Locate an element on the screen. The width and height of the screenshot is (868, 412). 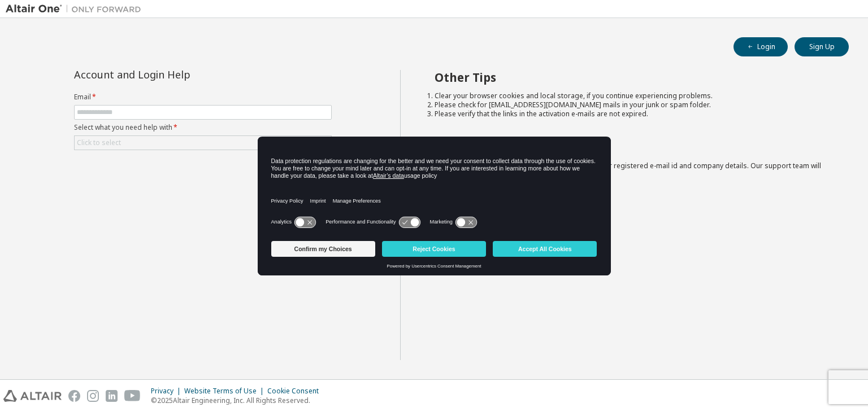
h2: Not sure how to login? is located at coordinates (632, 147).